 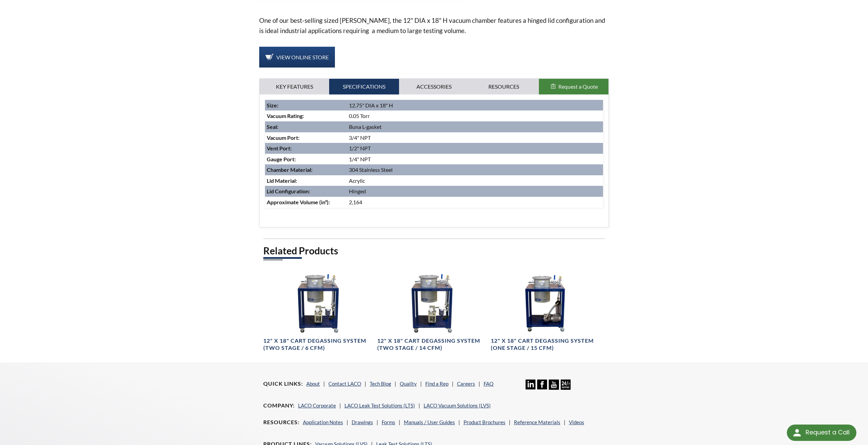 What do you see at coordinates (297, 57) in the screenshot?
I see `a: View Online Store` at bounding box center [297, 57].